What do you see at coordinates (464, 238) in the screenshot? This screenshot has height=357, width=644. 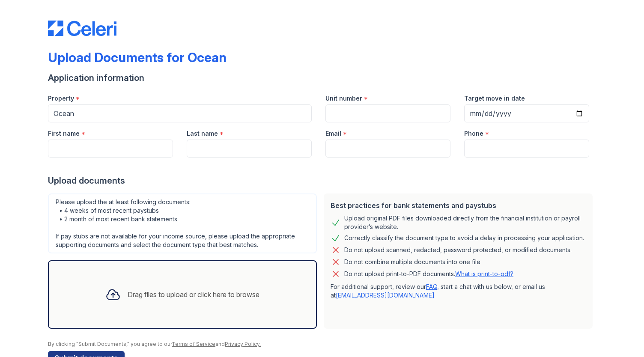 I see `div: Correctly classify the document type to avoid a delay in processing your application.` at bounding box center [464, 238].